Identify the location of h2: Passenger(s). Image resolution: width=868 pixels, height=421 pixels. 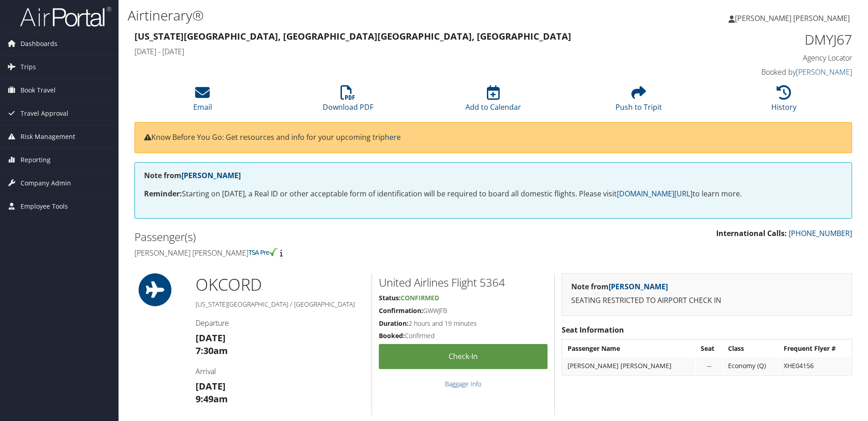
(311, 237).